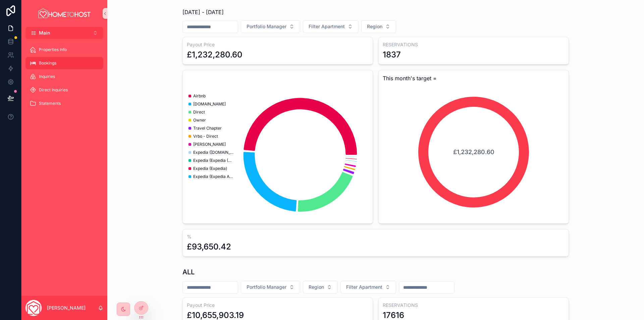  Describe the element at coordinates (64, 90) in the screenshot. I see `a: Direct Inquiries` at that location.